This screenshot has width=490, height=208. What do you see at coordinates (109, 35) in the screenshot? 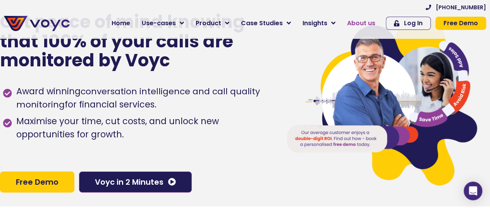
I see `span: Phone` at bounding box center [109, 35].